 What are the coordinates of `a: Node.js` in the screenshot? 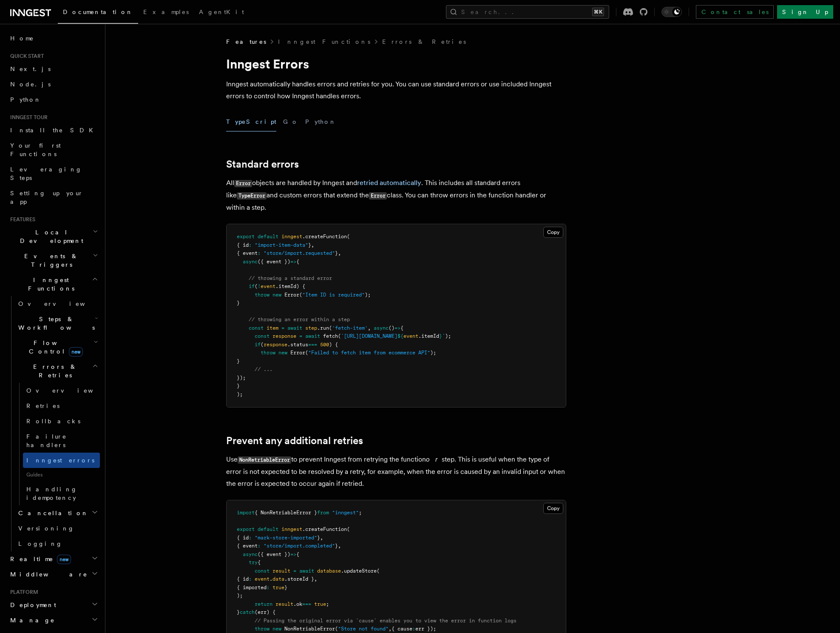 It's located at (53, 84).